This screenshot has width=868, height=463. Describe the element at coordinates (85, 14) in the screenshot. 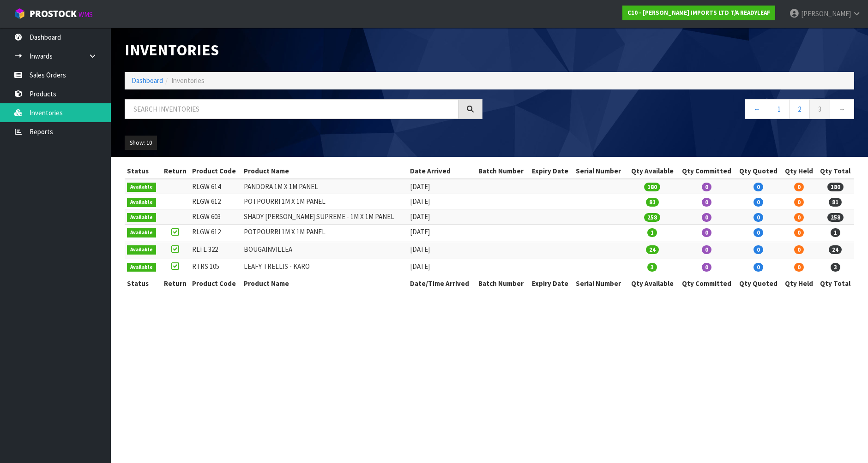

I see `small: WMS` at that location.